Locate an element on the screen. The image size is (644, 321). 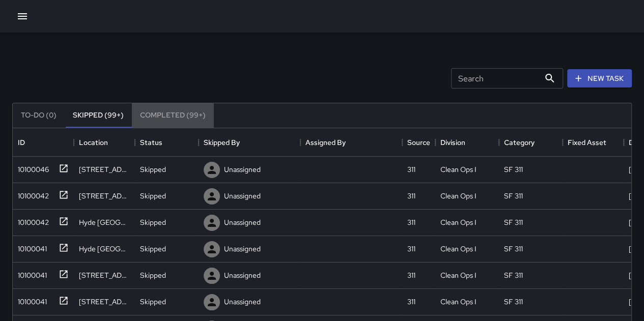
button: Skipped (99+) is located at coordinates (98, 116).